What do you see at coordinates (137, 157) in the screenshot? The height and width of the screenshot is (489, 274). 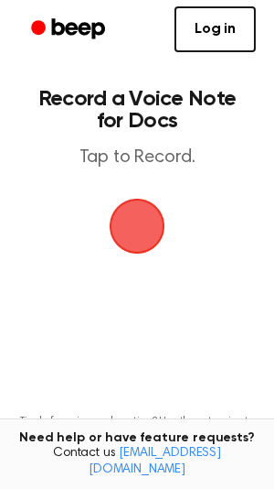 I see `p: Tap to Record.` at bounding box center [137, 157].